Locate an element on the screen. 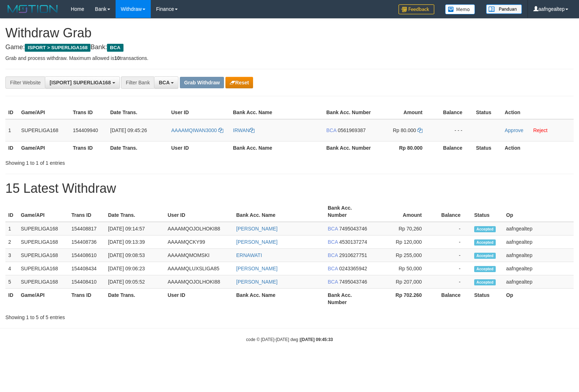 This screenshot has height=392, width=579. img: panduan.png is located at coordinates (504, 9).